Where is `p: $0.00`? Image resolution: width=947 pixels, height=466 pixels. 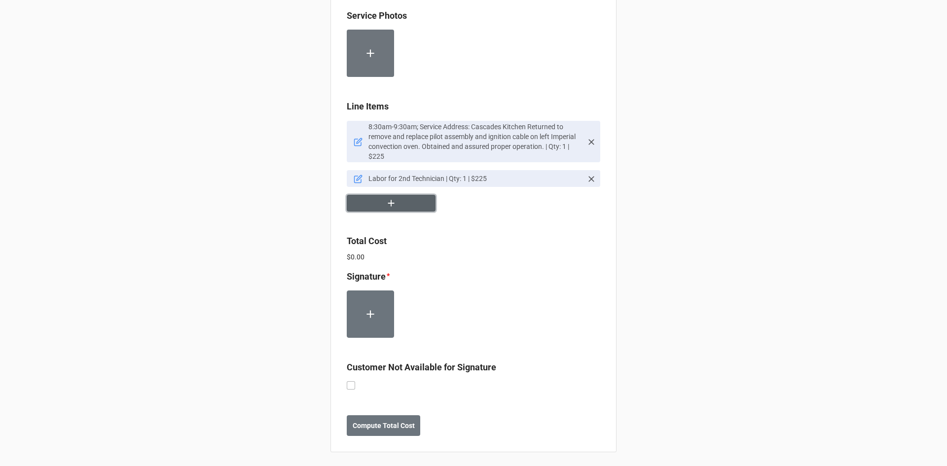
p: $0.00 is located at coordinates (474, 257).